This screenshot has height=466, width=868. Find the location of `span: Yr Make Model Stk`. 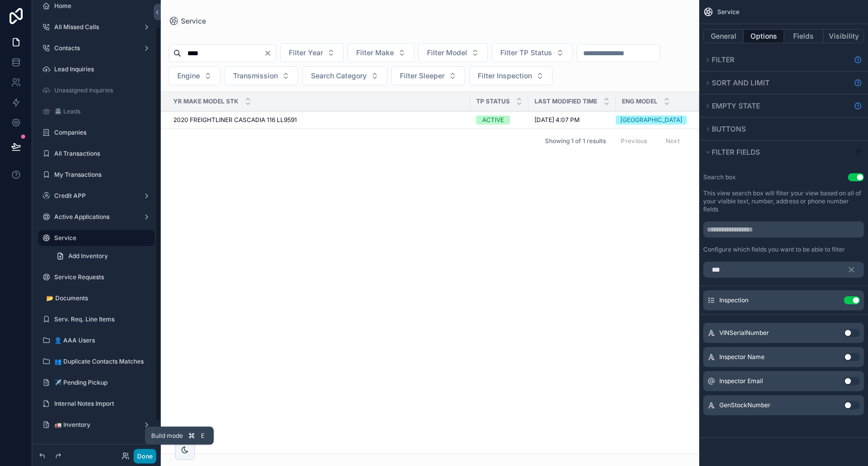

span: Yr Make Model Stk is located at coordinates (206, 102).